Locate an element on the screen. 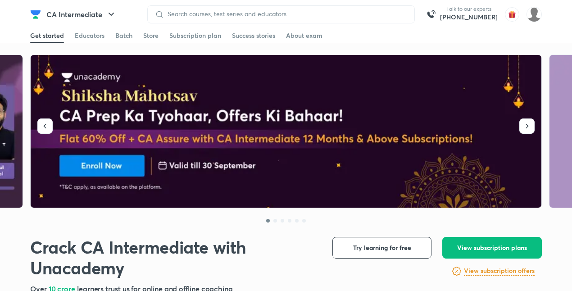 This screenshot has width=572, height=291. img: Company Logo is located at coordinates (36, 14).